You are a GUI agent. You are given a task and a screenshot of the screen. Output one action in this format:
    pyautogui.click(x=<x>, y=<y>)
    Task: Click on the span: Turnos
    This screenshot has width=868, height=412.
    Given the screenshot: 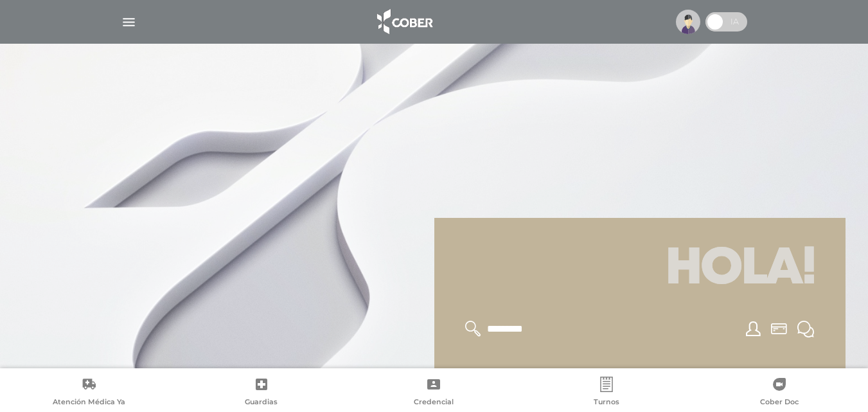 What is the action you would take?
    pyautogui.click(x=606, y=403)
    